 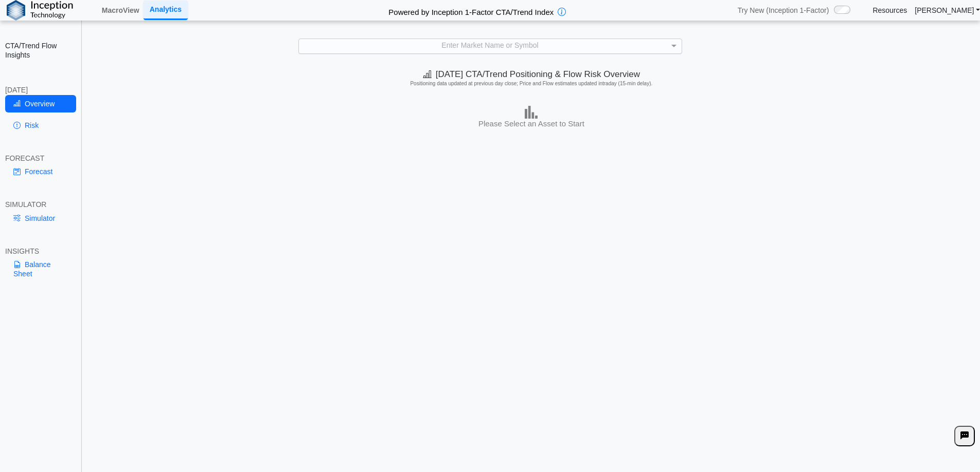 What do you see at coordinates (41, 104) in the screenshot?
I see `a: Overview` at bounding box center [41, 104].